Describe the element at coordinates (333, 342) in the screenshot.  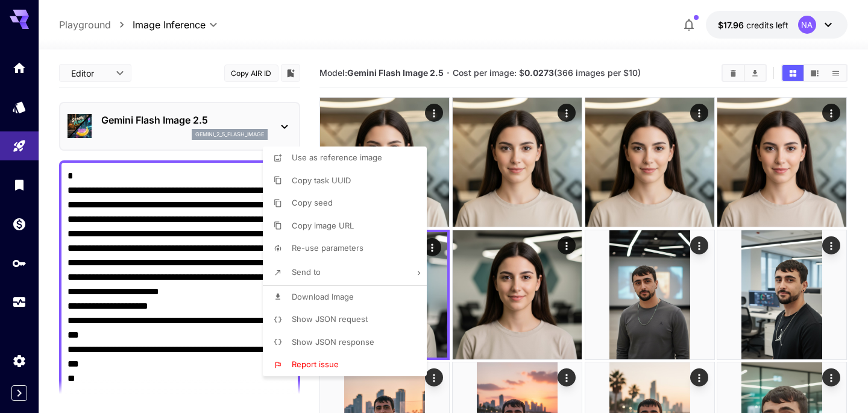
I see `span: Show JSON response` at that location.